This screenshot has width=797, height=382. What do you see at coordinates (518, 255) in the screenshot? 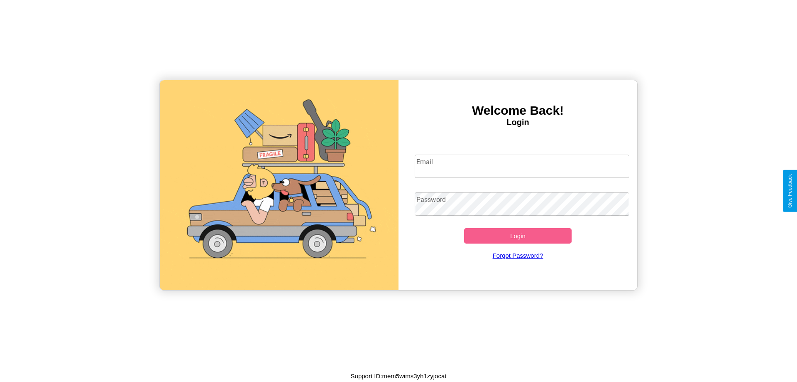
I see `a: Forgot Password?` at bounding box center [518, 255].